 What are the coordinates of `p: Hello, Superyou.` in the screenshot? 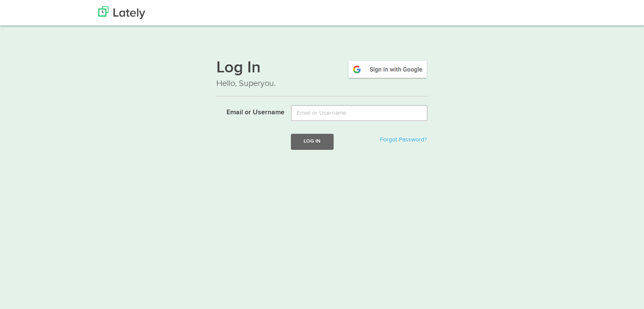 It's located at (322, 83).